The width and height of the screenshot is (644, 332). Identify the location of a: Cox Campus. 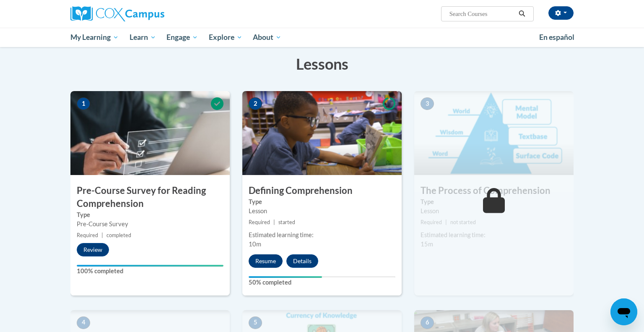
(150, 14).